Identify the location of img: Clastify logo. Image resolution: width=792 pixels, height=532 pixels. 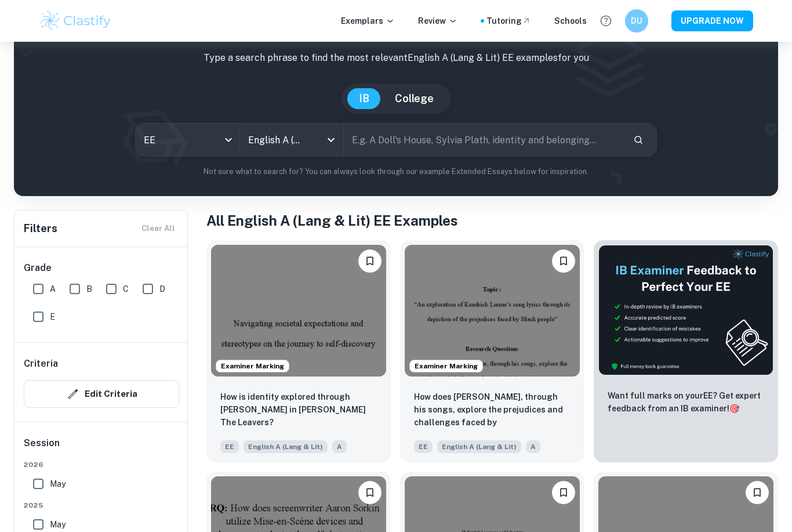
(76, 21).